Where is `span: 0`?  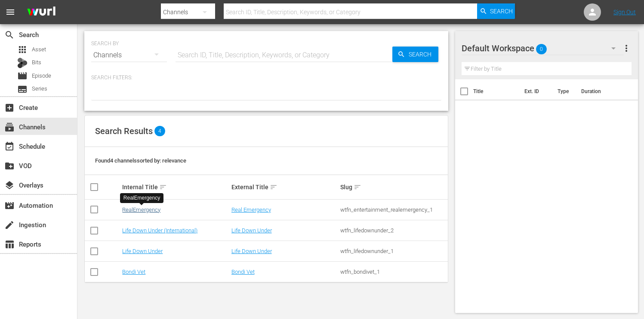 span: 0 is located at coordinates (541, 49).